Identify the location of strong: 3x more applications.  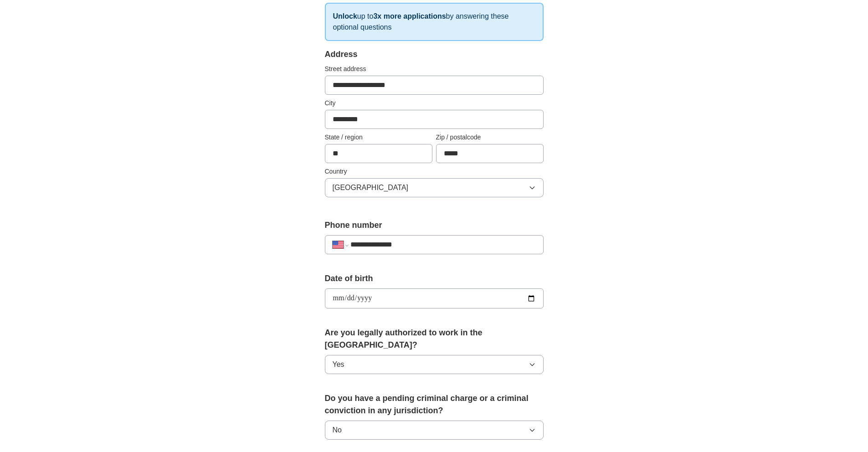
(410, 16).